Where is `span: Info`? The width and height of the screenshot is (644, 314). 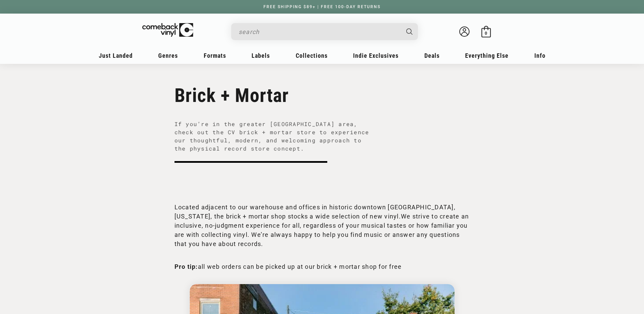 span: Info is located at coordinates (540, 55).